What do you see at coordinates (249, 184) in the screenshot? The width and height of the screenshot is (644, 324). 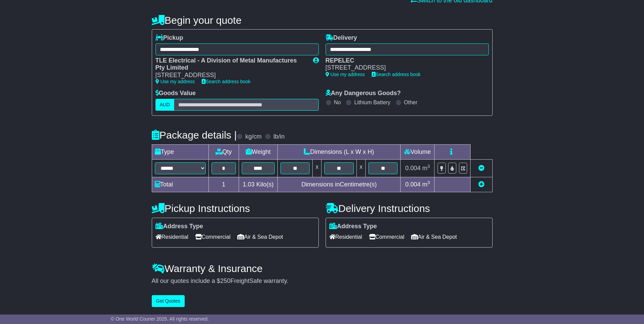 I see `span: 1.03` at bounding box center [249, 184].